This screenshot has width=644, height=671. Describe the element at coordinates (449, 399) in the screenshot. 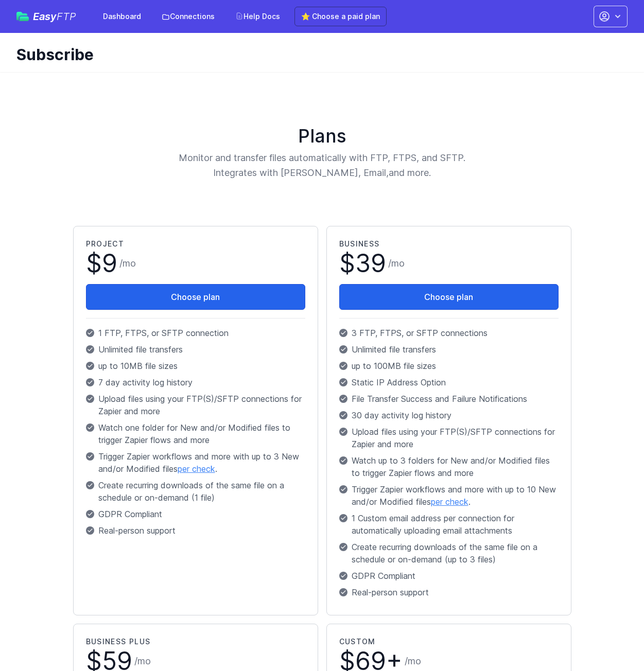

I see `p: File Transfer Success and Failure Notifications` at that location.